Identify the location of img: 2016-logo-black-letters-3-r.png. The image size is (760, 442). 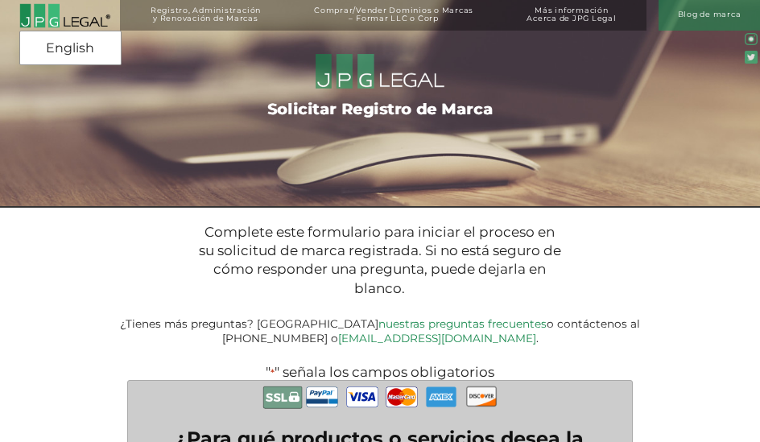
(64, 15).